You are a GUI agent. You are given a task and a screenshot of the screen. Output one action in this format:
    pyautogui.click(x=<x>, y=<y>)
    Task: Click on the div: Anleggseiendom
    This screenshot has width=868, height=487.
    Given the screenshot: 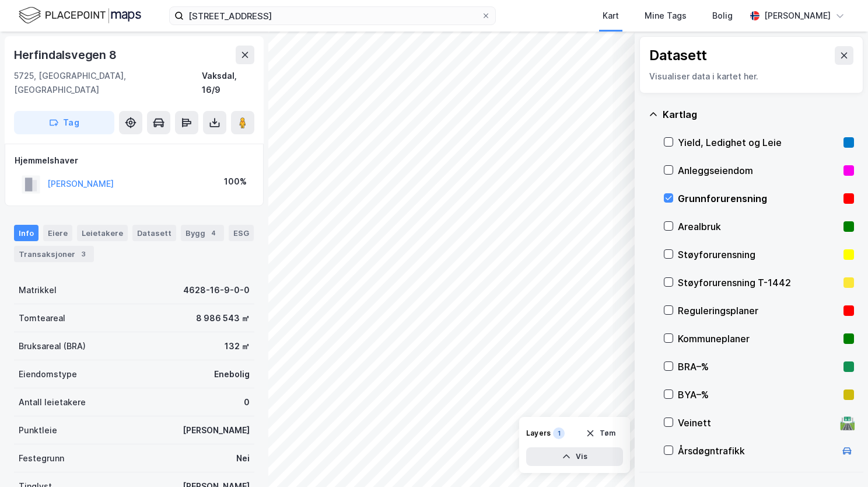 What is the action you would take?
    pyautogui.click(x=758, y=171)
    